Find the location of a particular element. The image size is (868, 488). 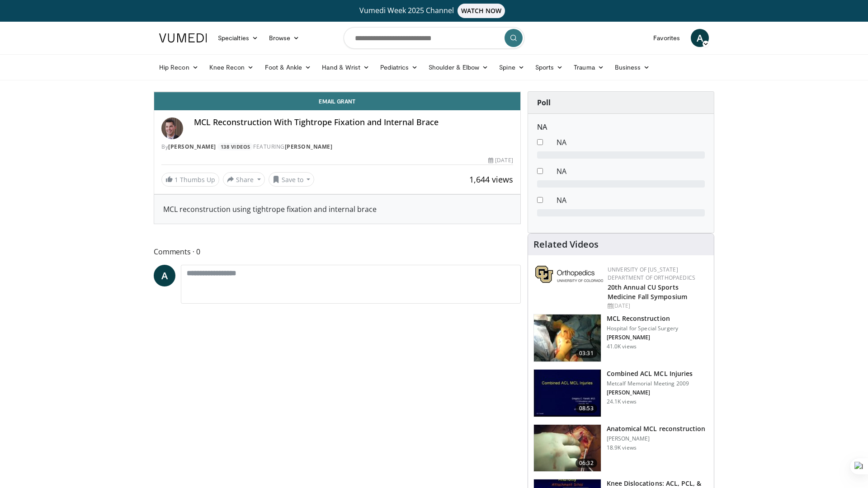

img: 355603a8-37da-49b6-856f-e00d7e9307d3.png.150x105_q85_autocrop_double_scale_upscale_version-0.2.png is located at coordinates (569, 274).